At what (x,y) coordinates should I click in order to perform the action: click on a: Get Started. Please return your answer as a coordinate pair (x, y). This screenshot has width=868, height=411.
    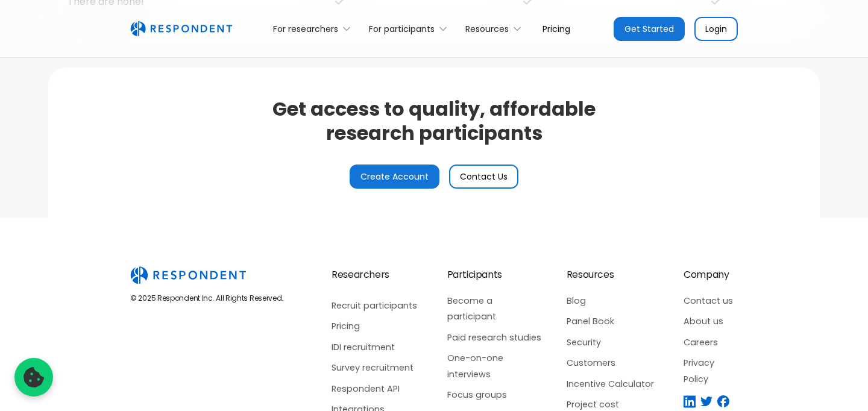
    Looking at the image, I should click on (649, 29).